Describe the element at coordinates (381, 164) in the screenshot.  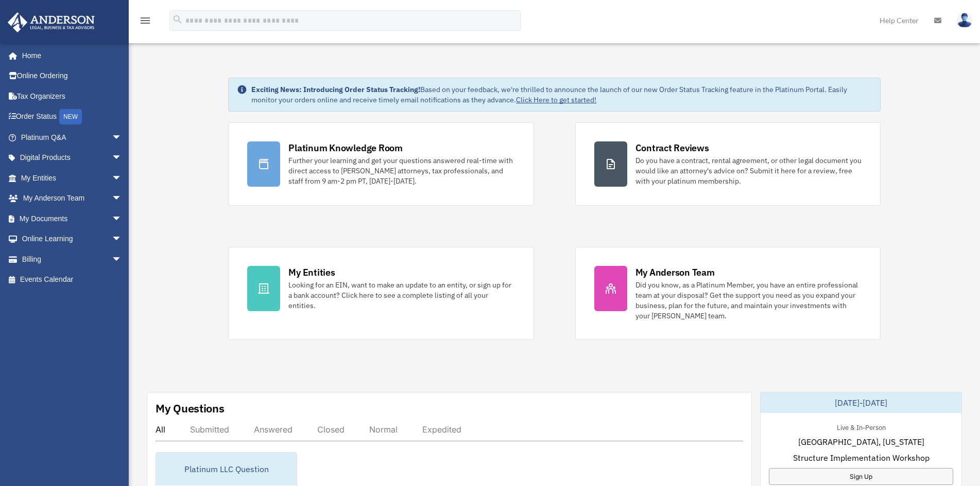
I see `a: Platinum Knowledge Room Further your learning and get your questions answered real-time with dire...` at that location.